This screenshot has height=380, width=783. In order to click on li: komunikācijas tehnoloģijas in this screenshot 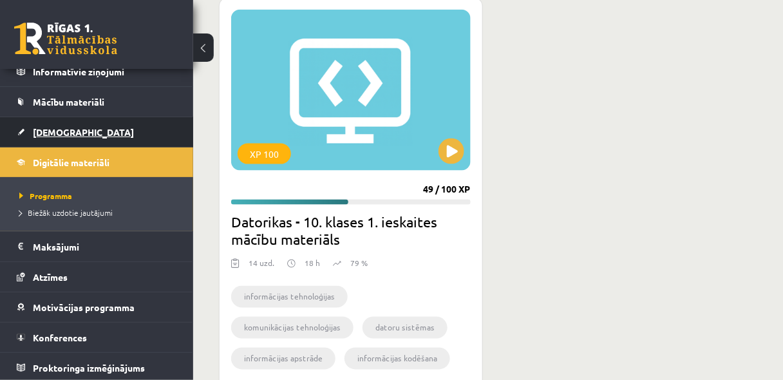, I will do `click(292, 328)`.